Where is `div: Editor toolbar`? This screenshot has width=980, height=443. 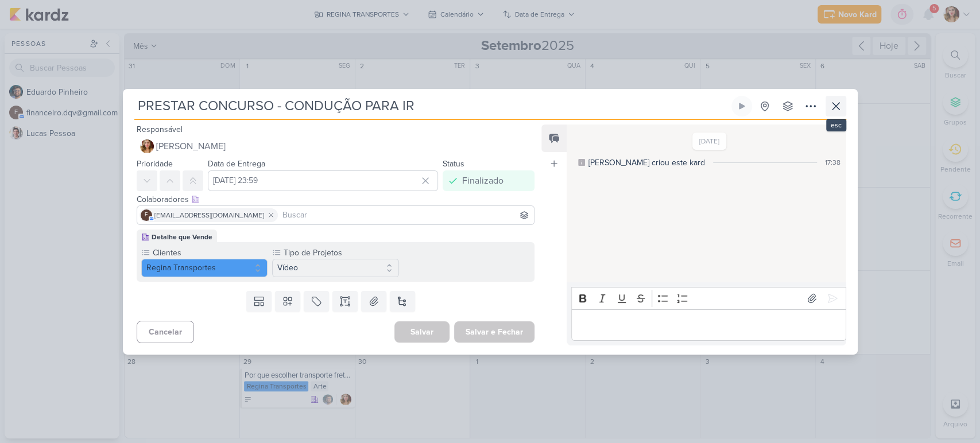
div: Editor toolbar is located at coordinates (709, 297).